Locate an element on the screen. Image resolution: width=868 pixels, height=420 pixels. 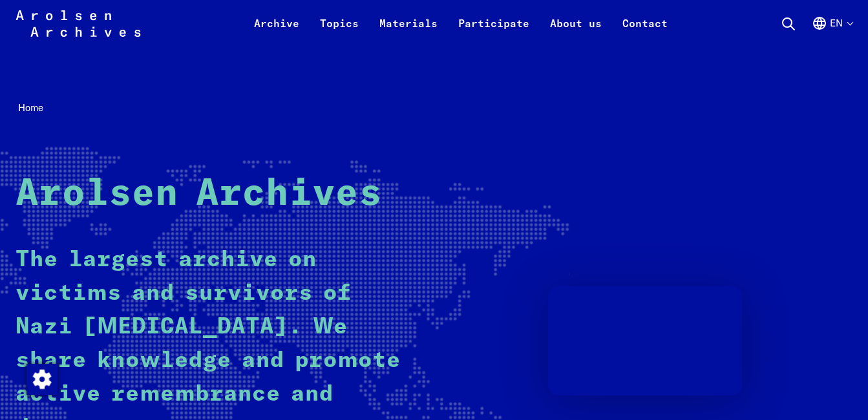
div: Change consent is located at coordinates (42, 378).